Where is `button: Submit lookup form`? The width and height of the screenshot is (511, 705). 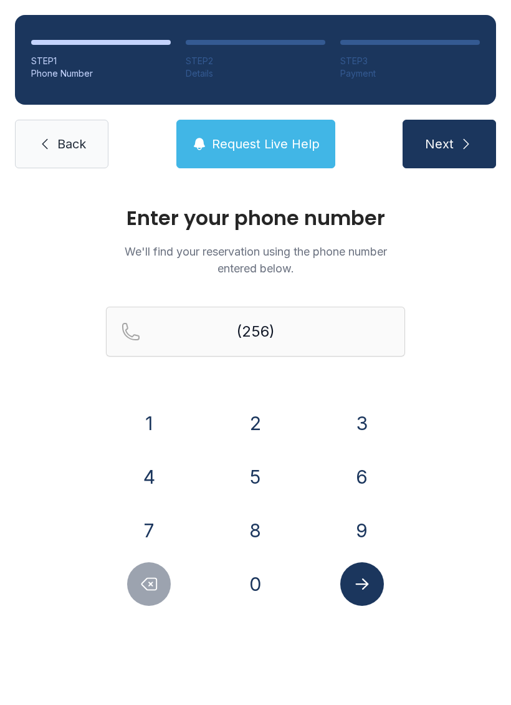 button: Submit lookup form is located at coordinates (362, 584).